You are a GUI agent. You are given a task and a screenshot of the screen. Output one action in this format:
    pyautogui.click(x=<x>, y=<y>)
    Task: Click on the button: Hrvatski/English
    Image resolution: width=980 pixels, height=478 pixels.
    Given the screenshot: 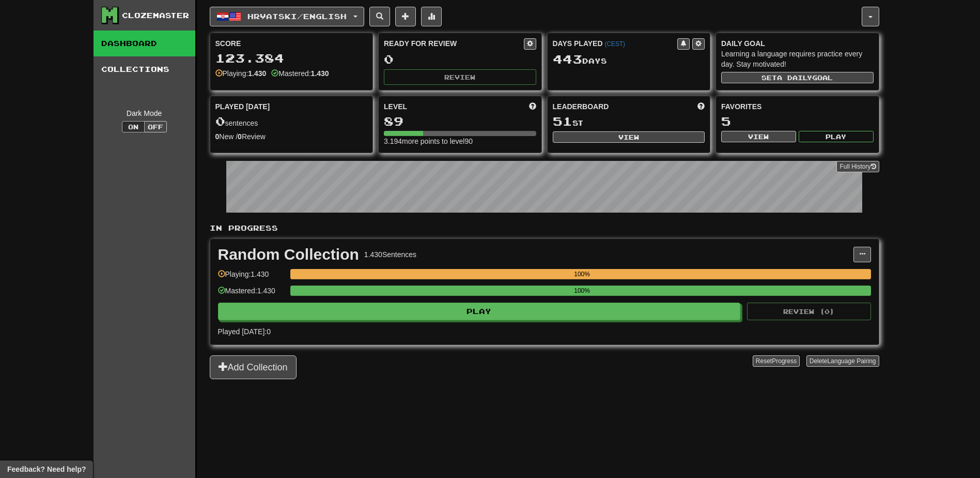 What is the action you would take?
    pyautogui.click(x=287, y=16)
    